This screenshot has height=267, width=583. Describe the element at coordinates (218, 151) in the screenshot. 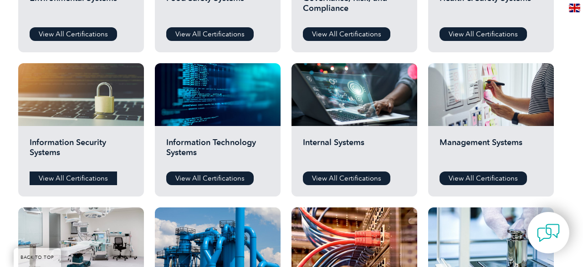

I see `h2: Information Technology Systems` at that location.